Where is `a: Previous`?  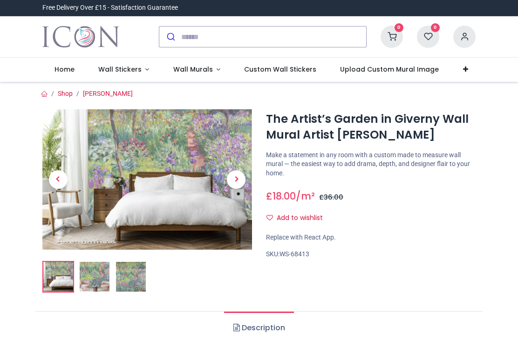 a: Previous is located at coordinates (58, 179).